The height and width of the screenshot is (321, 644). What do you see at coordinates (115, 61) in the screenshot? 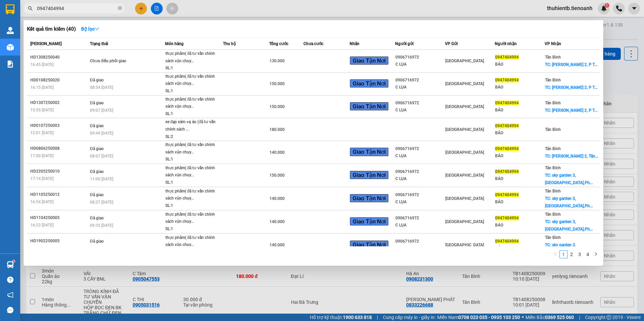
I see `div: Chưa điều phối giao` at bounding box center [115, 61].